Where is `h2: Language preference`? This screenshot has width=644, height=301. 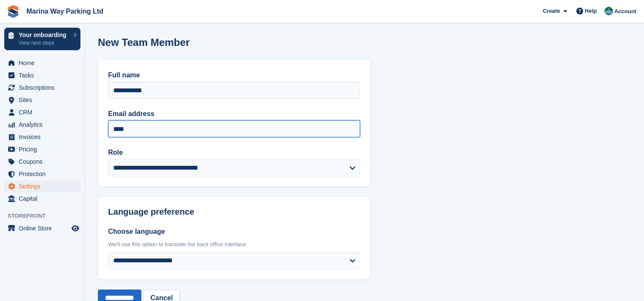
h2: Language preference is located at coordinates (234, 212).